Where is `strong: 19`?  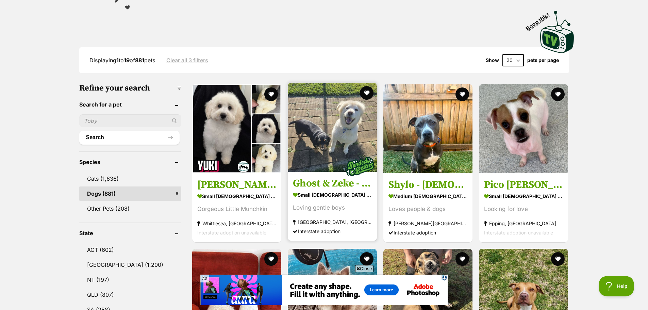 strong: 19 is located at coordinates (127, 60).